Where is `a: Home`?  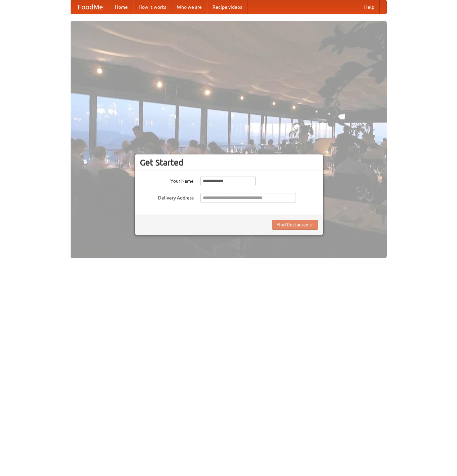 a: Home is located at coordinates (121, 7).